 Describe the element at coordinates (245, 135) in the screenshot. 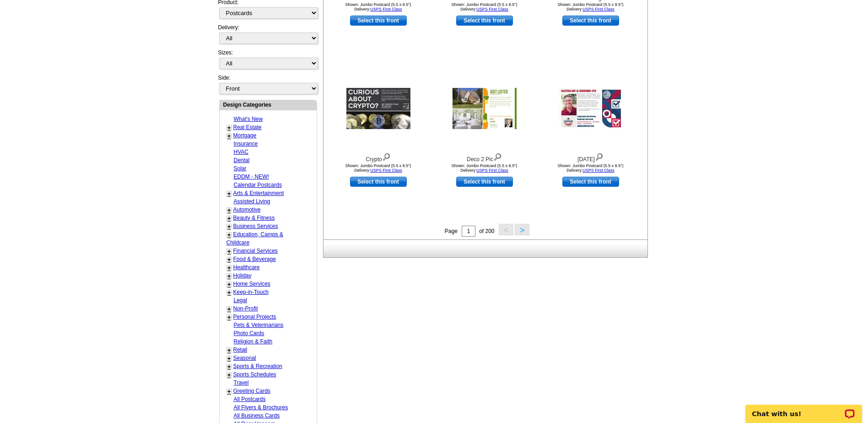

I see `a: Mortgage` at that location.